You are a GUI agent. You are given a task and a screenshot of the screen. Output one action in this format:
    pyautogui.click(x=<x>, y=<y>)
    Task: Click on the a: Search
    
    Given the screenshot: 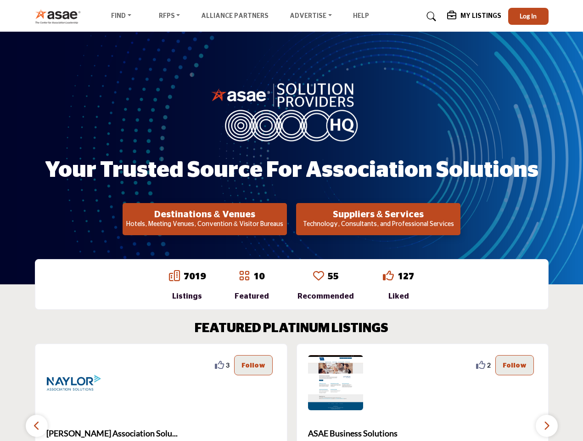 What is the action you would take?
    pyautogui.click(x=430, y=17)
    